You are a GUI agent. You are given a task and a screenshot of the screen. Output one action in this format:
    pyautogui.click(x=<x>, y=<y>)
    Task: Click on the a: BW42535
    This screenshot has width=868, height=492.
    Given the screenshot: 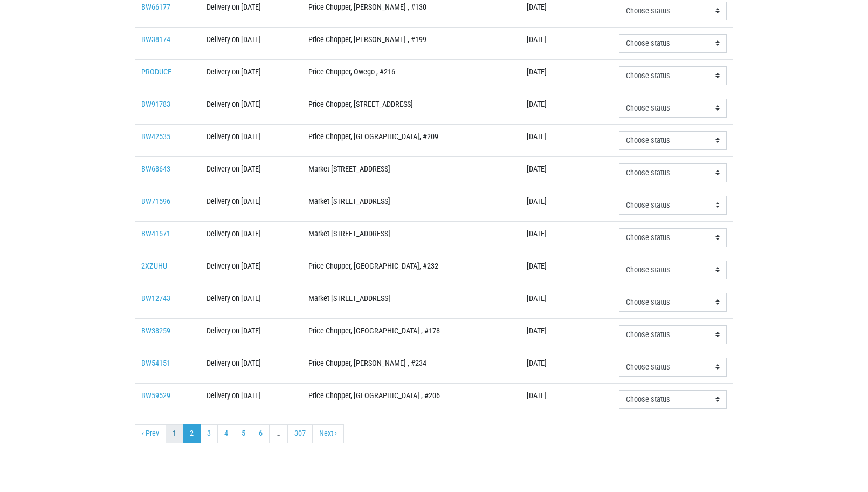 What is the action you would take?
    pyautogui.click(x=156, y=136)
    